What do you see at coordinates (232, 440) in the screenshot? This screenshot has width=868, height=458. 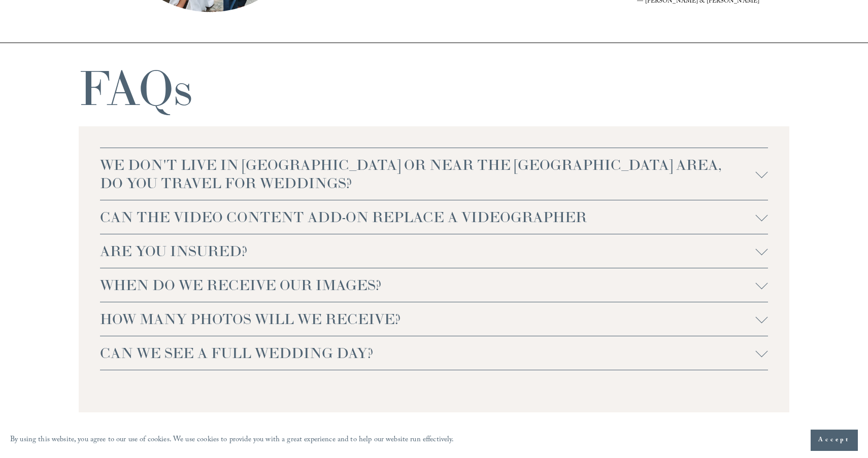 I see `p: By using this website, you agree to our use of cookies. We use cookies to provide you with a grea...` at bounding box center [232, 440].